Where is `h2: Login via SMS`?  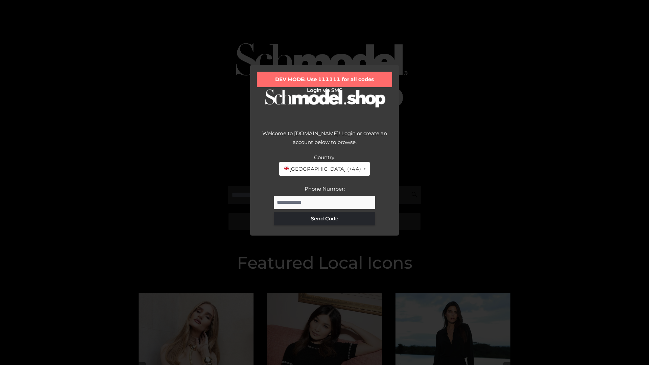 h2: Login via SMS is located at coordinates (324, 90).